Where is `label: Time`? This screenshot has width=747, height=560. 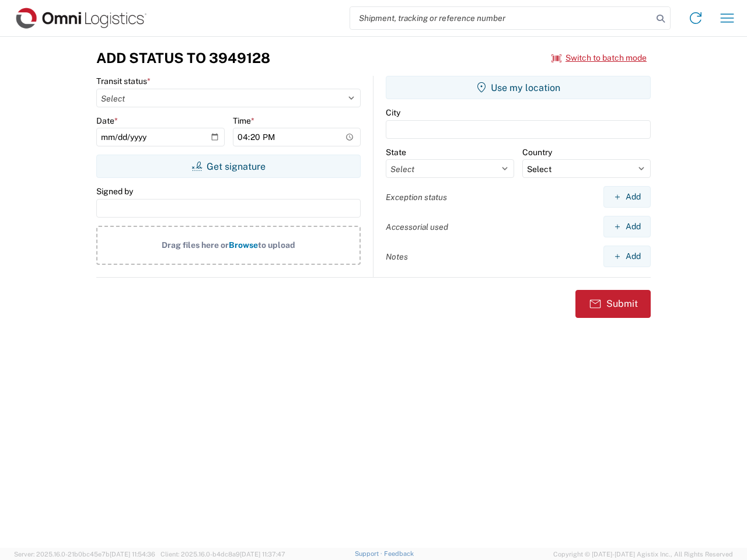 label: Time is located at coordinates (243, 121).